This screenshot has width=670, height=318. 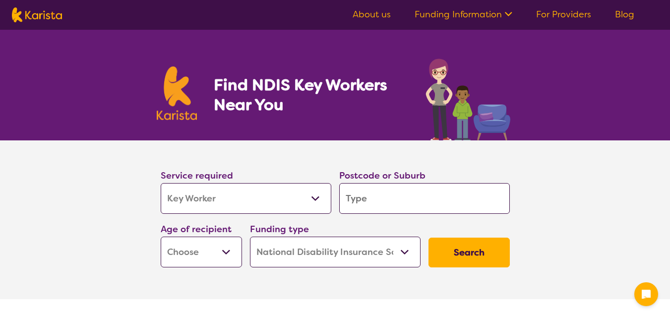 I want to click on label: Postcode or Suburb, so click(x=383, y=176).